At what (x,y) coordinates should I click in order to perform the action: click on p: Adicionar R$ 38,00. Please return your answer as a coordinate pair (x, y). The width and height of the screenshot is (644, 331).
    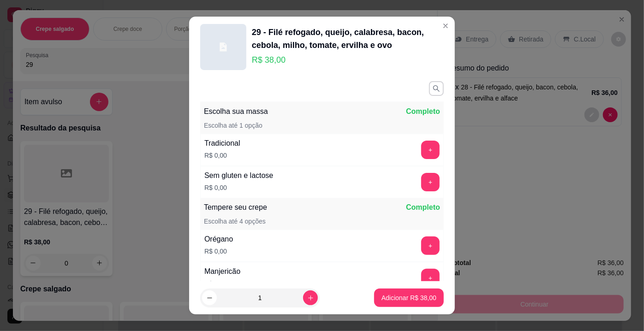
    Looking at the image, I should click on (409, 297).